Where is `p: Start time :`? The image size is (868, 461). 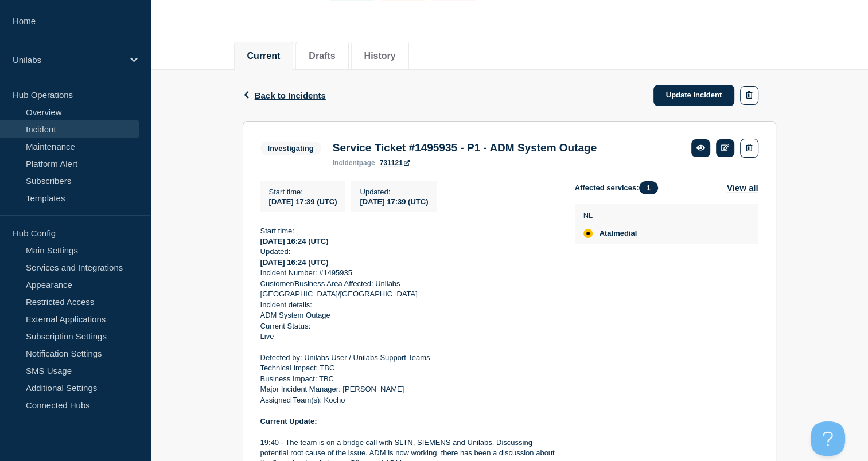 p: Start time : is located at coordinates (303, 191).